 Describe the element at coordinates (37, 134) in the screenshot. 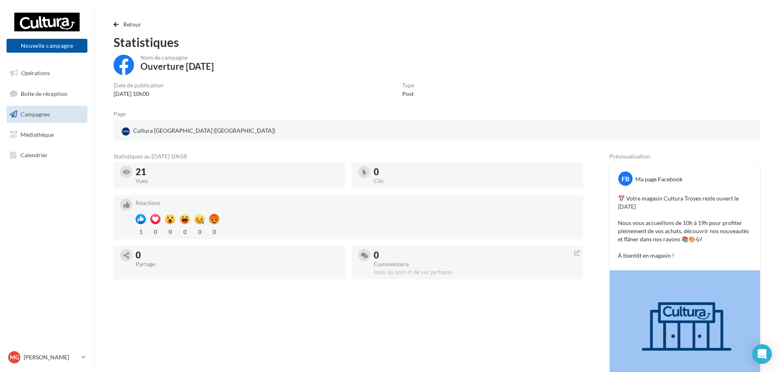

I see `span: Médiathèque` at that location.